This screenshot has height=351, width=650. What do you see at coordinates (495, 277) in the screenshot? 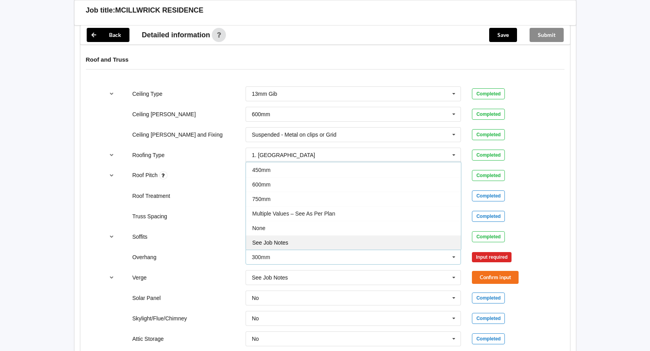
I see `button: Confirm input` at bounding box center [495, 277].